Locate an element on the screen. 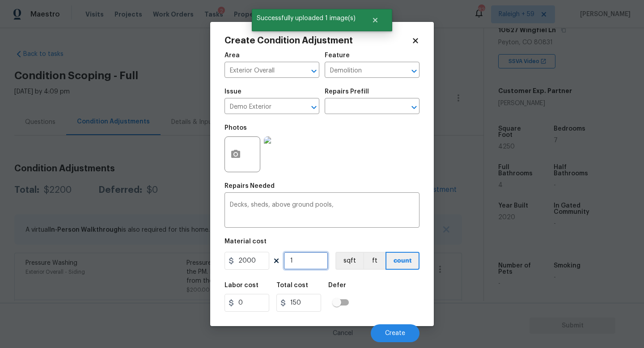 Image resolution: width=644 pixels, height=348 pixels. h5: Labor cost is located at coordinates (242, 285).